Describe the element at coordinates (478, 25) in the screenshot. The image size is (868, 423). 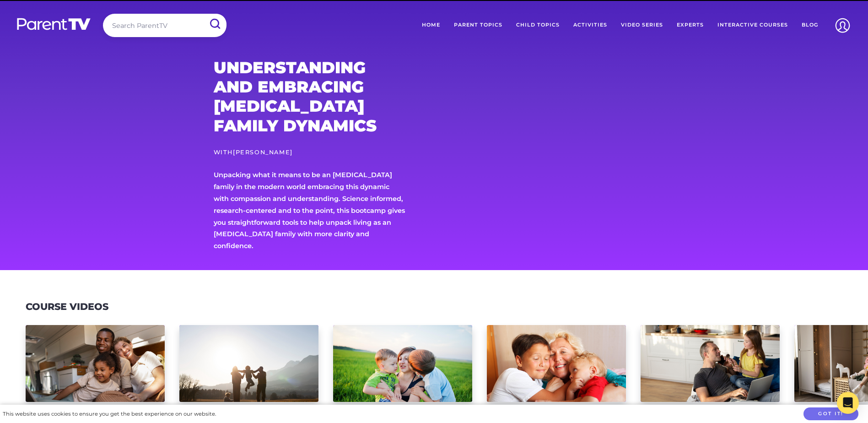
I see `a: Parent Topics` at that location.